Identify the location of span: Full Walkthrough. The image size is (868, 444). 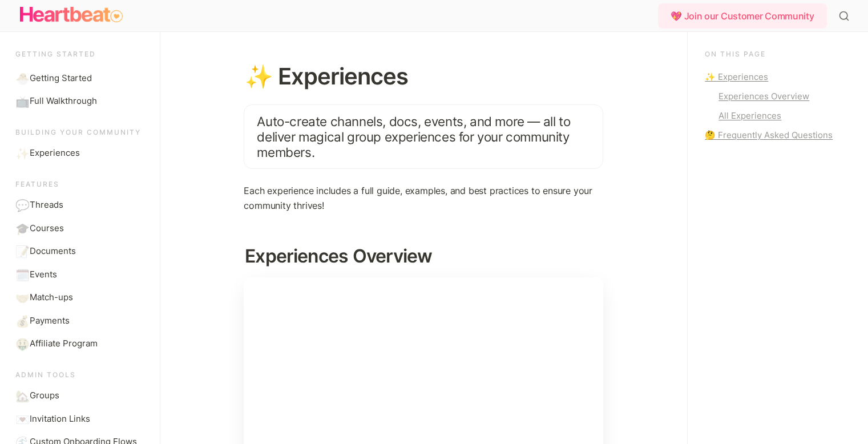
(63, 101).